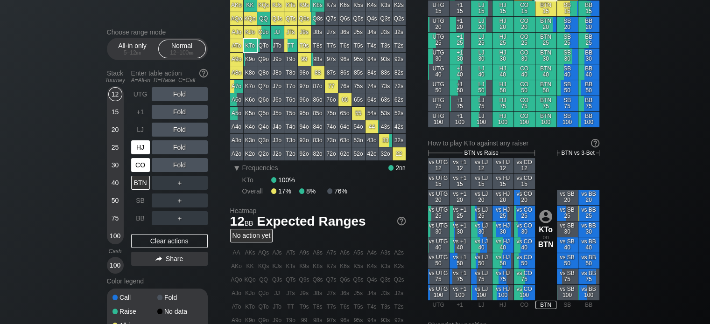 This screenshot has width=710, height=324. What do you see at coordinates (345, 113) in the screenshot?
I see `div: 65o` at bounding box center [345, 113].